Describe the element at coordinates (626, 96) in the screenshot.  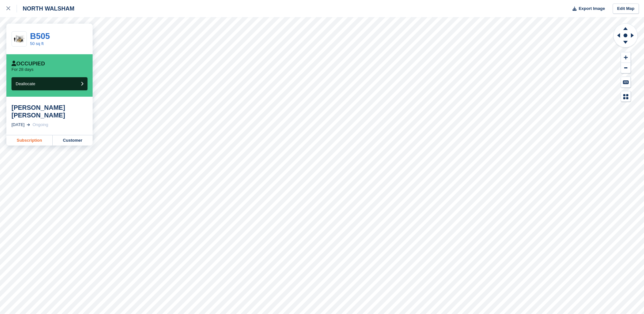
I see `button: Map Legend` at that location.